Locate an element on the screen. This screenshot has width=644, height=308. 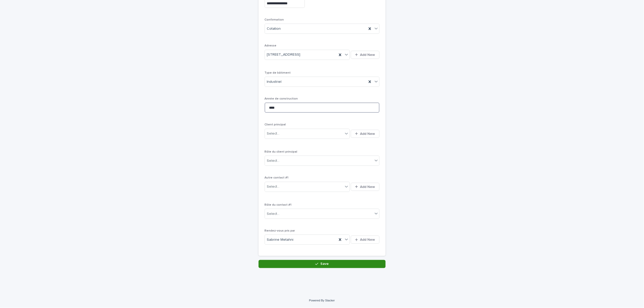
span: Client principal is located at coordinates (275, 124).